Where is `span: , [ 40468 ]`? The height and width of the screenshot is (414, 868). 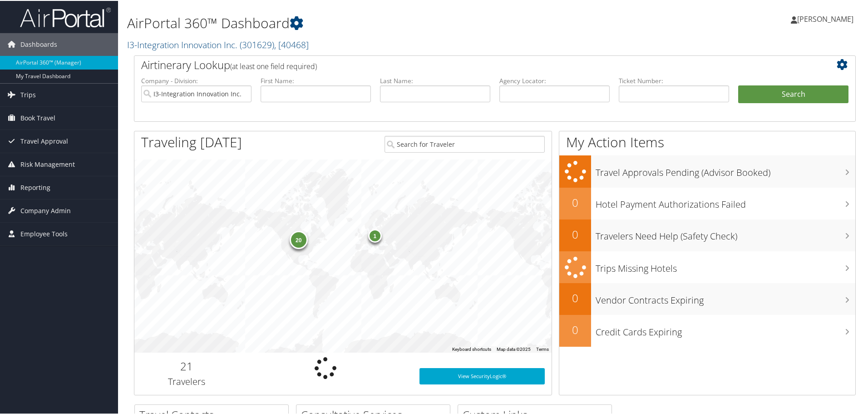 span: , [ 40468 ] is located at coordinates (292, 43).